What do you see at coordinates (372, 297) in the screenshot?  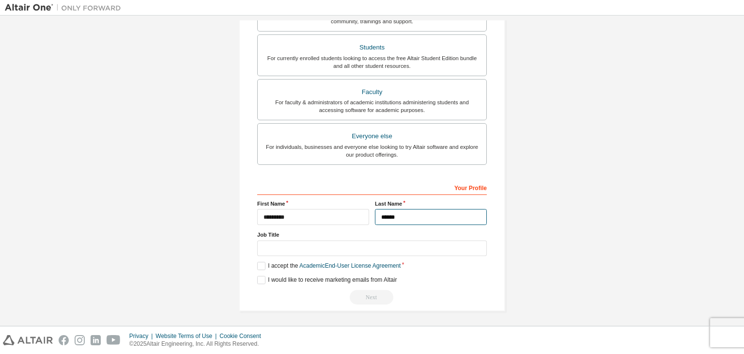 I see `div: Read and acccept EULA to continue` at bounding box center [372, 297].